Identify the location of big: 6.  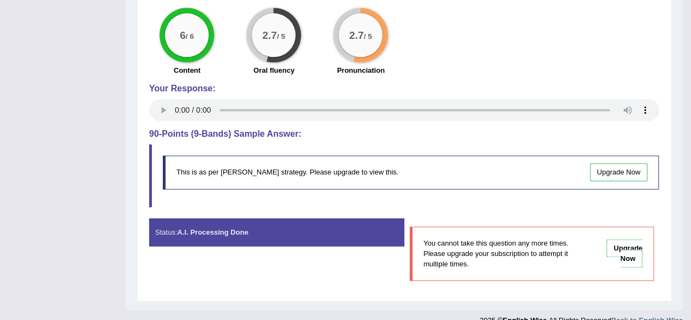
(183, 35).